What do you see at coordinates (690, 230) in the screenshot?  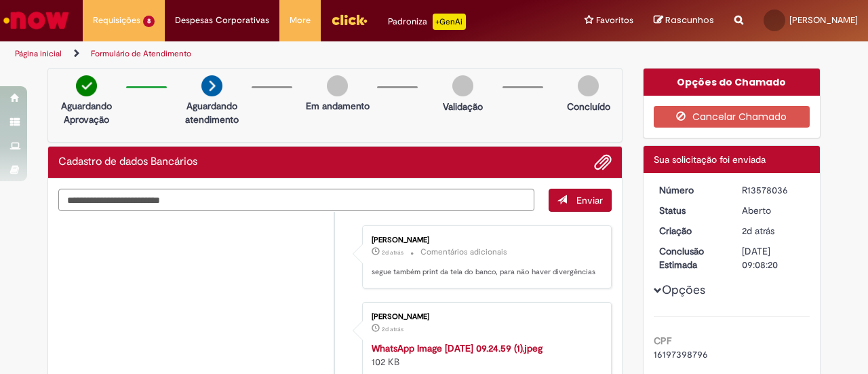 I see `dt: Criação` at bounding box center [690, 230].